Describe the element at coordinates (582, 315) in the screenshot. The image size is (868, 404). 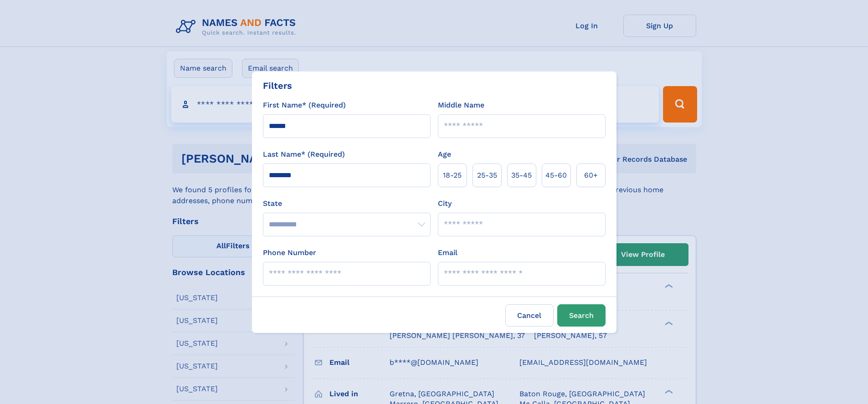
I see `button: Search` at that location.